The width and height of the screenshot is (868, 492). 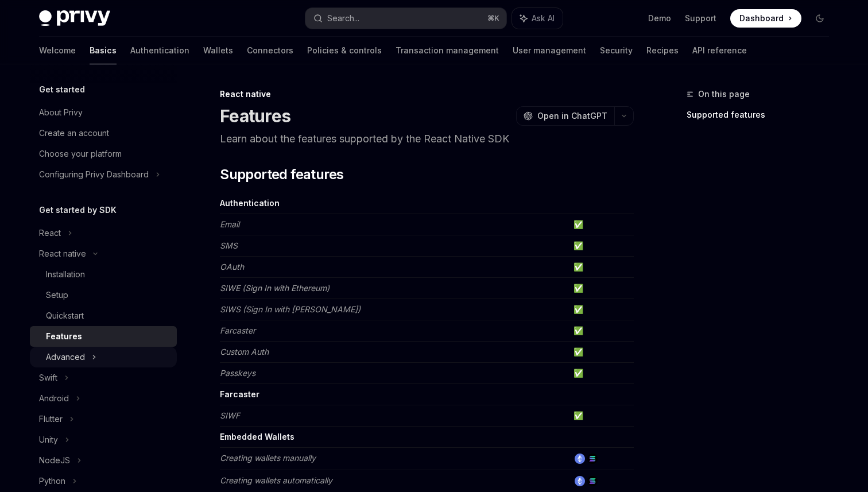 What do you see at coordinates (63, 337) in the screenshot?
I see `div: Features` at bounding box center [63, 337].